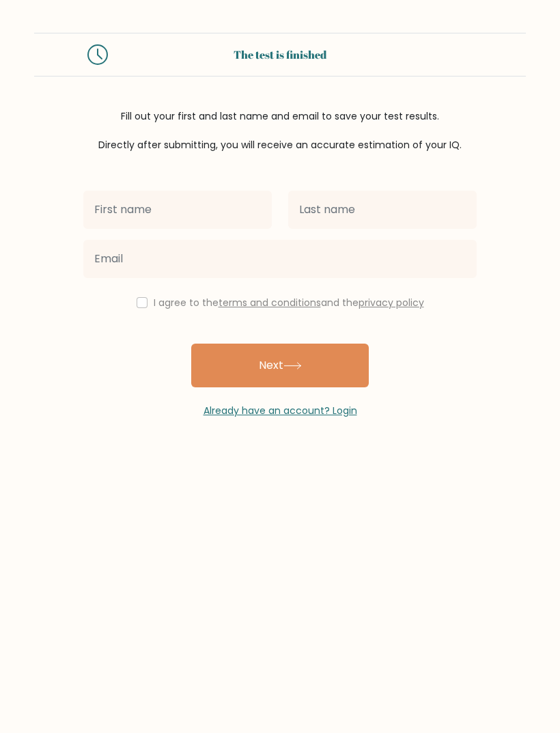 Image resolution: width=560 pixels, height=733 pixels. I want to click on div: Fill out your first and last name and email to save your test results. Directly after submitting,..., so click(280, 131).